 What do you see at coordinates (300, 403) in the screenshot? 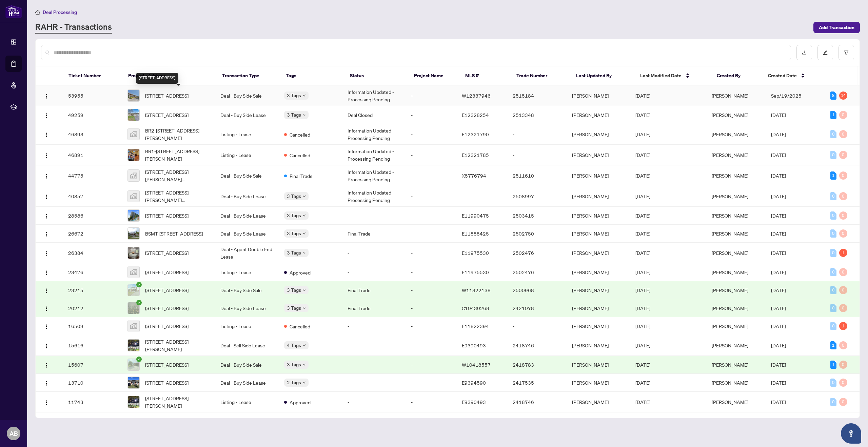
I see `span: Approved` at bounding box center [300, 403].